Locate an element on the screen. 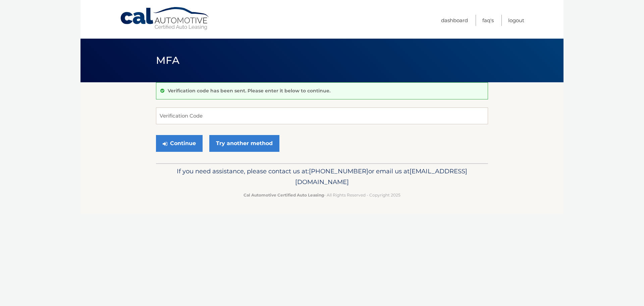 The width and height of the screenshot is (644, 306). p: Verification code has been sent. Please enter it below to continue. is located at coordinates (249, 91).